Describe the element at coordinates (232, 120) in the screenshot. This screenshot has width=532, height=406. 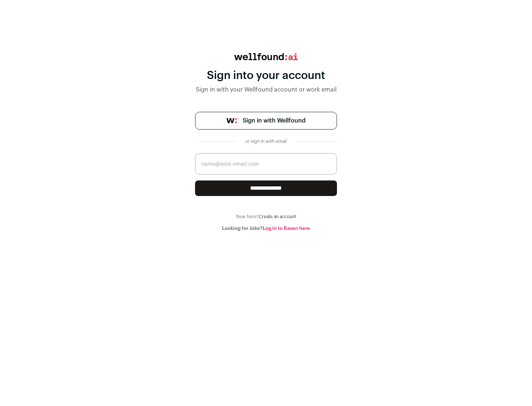
I see `img: wellfound-symbol-flush-black-fb3c872781a75f747ccb3a119075da62bfe97bd399995f84a933054e44a575c4.png` at that location.